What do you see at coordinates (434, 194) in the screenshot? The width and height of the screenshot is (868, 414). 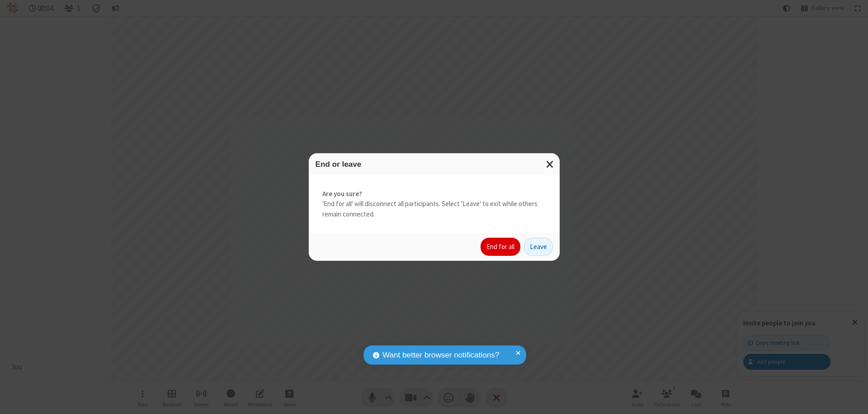 I see `strong: Are you sure?` at bounding box center [434, 194].